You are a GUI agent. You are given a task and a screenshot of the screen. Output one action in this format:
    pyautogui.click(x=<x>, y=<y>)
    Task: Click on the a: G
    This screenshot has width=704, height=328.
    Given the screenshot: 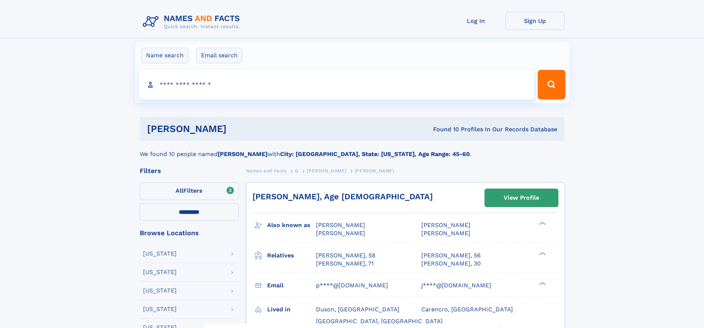 What is the action you would take?
    pyautogui.click(x=297, y=170)
    